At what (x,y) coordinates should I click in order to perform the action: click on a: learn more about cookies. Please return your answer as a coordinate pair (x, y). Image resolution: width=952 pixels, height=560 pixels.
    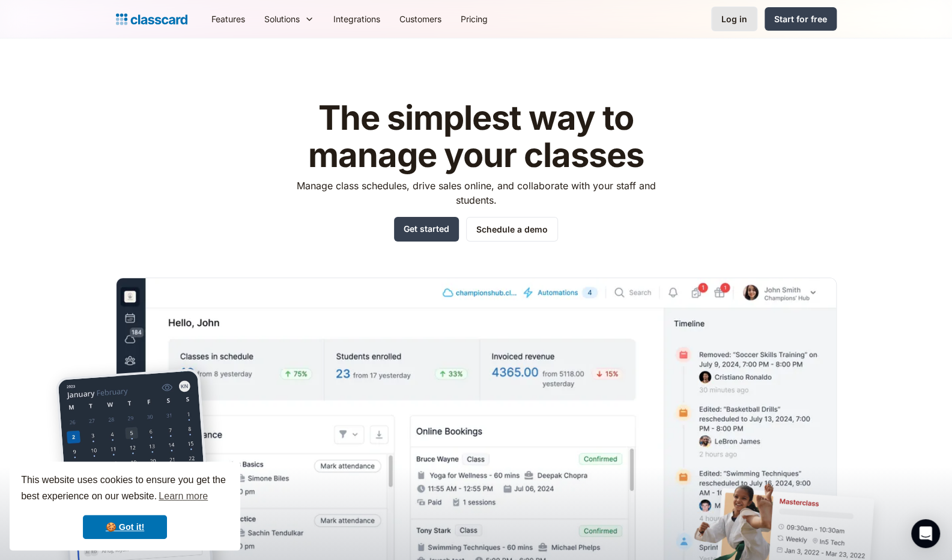
    Looking at the image, I should click on (183, 496).